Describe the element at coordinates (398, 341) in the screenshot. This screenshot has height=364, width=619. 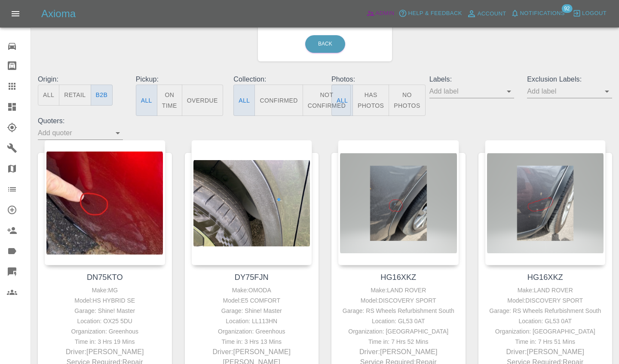
I see `div: Time in: 7 Hrs 52 Mins` at that location.